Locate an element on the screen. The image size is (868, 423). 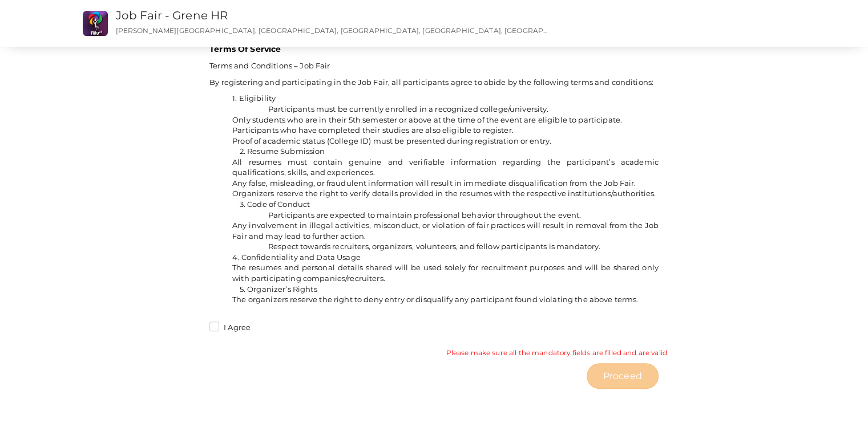
span: Participants are expected to maintain professional behavior throughout the event. is located at coordinates (424, 215).